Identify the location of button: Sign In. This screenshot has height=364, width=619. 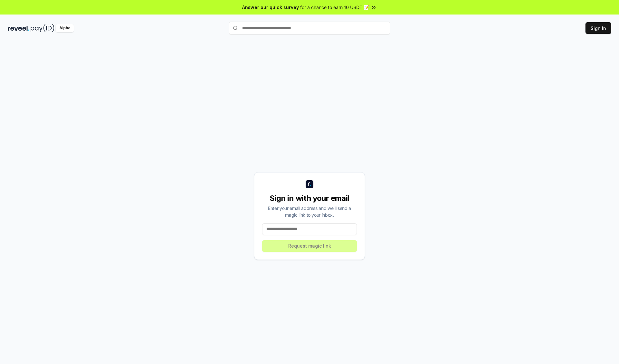
(598, 28).